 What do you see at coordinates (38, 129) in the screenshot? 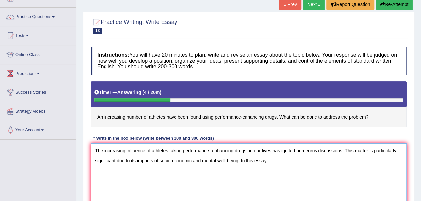
I see `a: Your Account` at bounding box center [38, 129].